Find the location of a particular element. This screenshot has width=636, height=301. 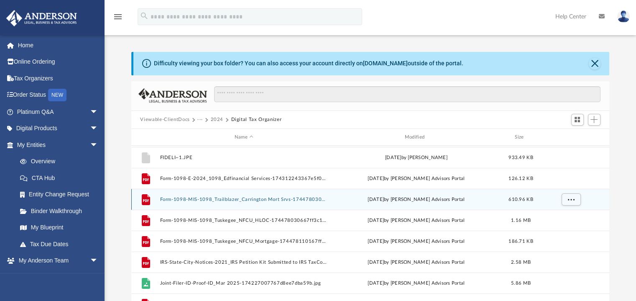

div: NEW is located at coordinates (57, 95).